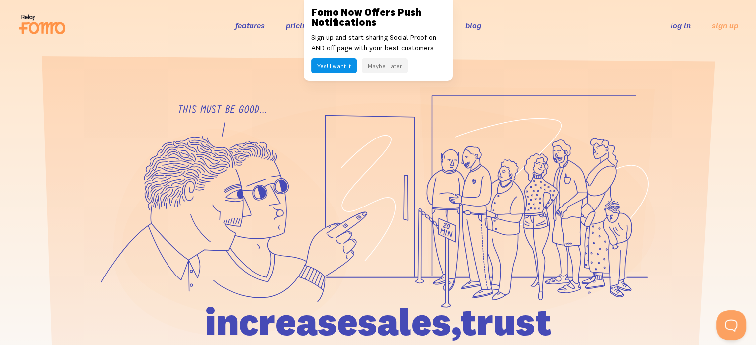 The height and width of the screenshot is (345, 756). Describe the element at coordinates (681, 25) in the screenshot. I see `a: log in` at that location.